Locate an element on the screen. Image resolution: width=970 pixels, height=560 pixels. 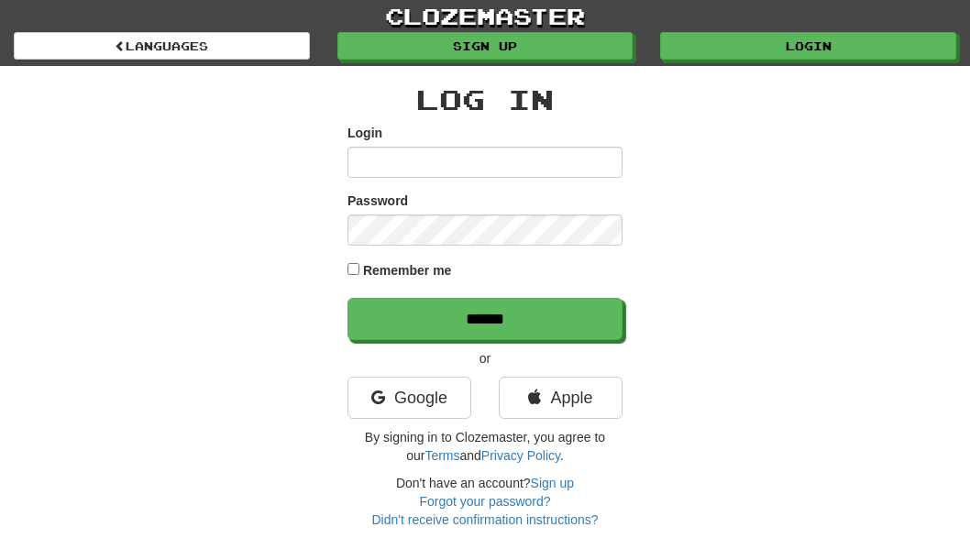
p: or is located at coordinates (485, 359).